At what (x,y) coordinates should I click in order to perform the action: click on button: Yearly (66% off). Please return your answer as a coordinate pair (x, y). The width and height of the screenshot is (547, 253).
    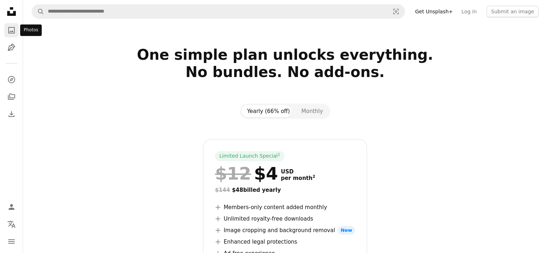
    Looking at the image, I should click on (268, 111).